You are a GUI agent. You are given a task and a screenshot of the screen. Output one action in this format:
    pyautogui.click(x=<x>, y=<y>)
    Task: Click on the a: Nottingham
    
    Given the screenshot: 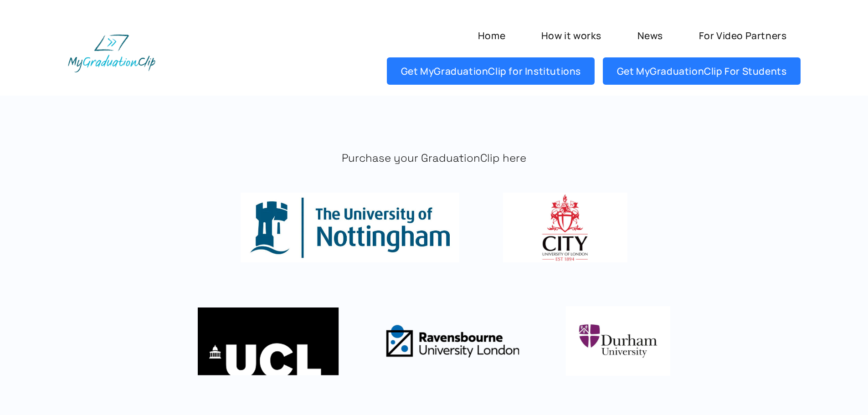 What is the action you would take?
    pyautogui.click(x=350, y=227)
    